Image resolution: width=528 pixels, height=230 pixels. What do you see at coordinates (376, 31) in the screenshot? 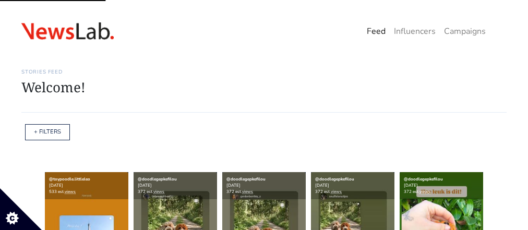
I see `a: Feed` at bounding box center [376, 31].